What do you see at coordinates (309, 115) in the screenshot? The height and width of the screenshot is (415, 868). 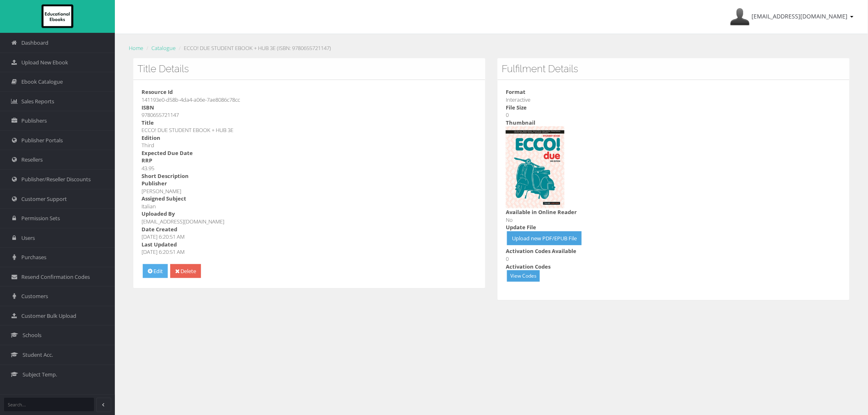 I see `dd: 9780655721147` at bounding box center [309, 115].